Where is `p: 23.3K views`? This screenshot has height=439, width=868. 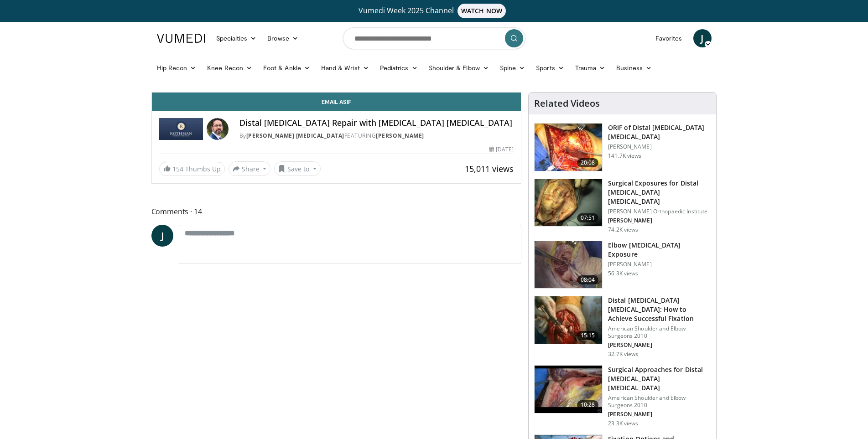 p: 23.3K views is located at coordinates (623, 424).